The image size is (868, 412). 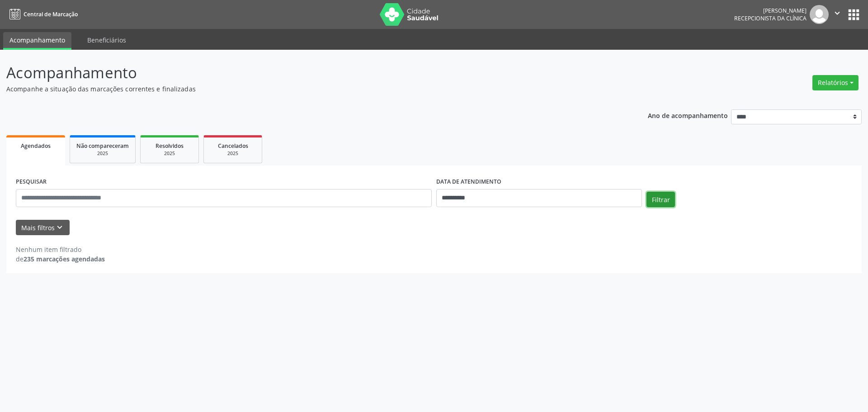 I want to click on strong: 235 marcações agendadas, so click(x=64, y=259).